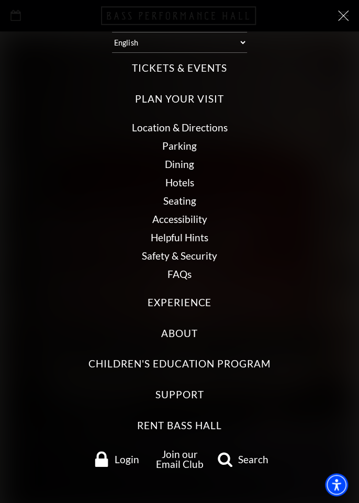 This screenshot has height=503, width=359. I want to click on label: Tickets & Events, so click(179, 68).